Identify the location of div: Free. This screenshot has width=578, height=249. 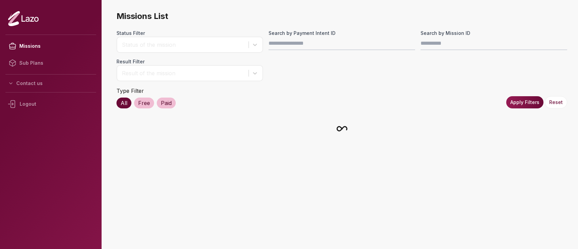
(144, 103).